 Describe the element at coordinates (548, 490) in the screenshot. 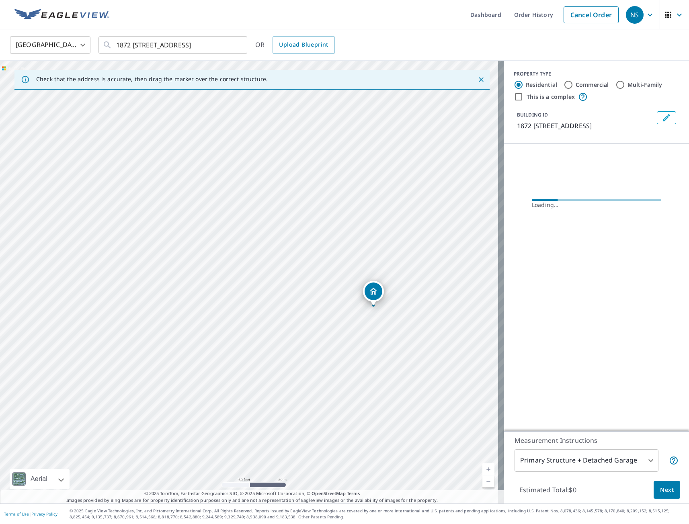

I see `p: Estimated Total: $0` at that location.